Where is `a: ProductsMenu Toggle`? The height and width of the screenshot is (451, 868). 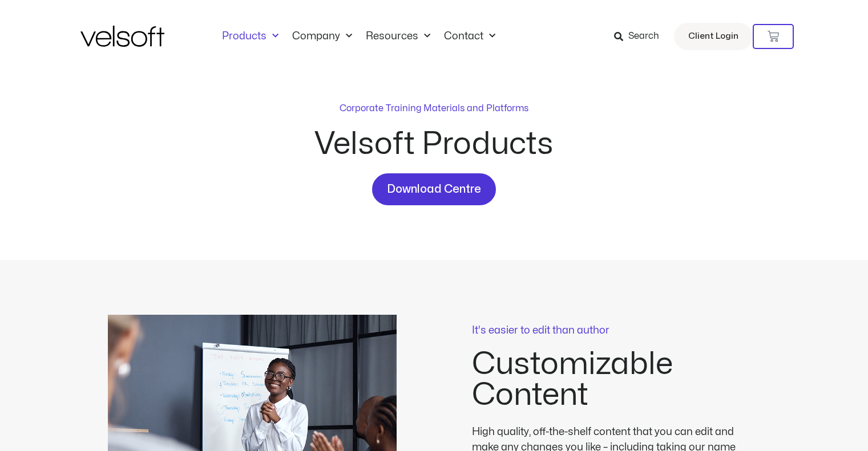
a: ProductsMenu Toggle is located at coordinates (250, 37).